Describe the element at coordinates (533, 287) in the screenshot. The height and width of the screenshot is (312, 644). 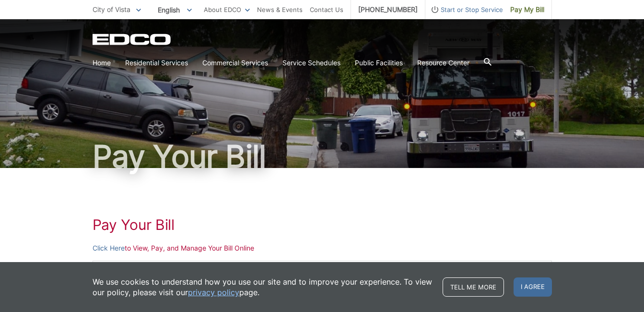
I see `span: I agree` at that location.